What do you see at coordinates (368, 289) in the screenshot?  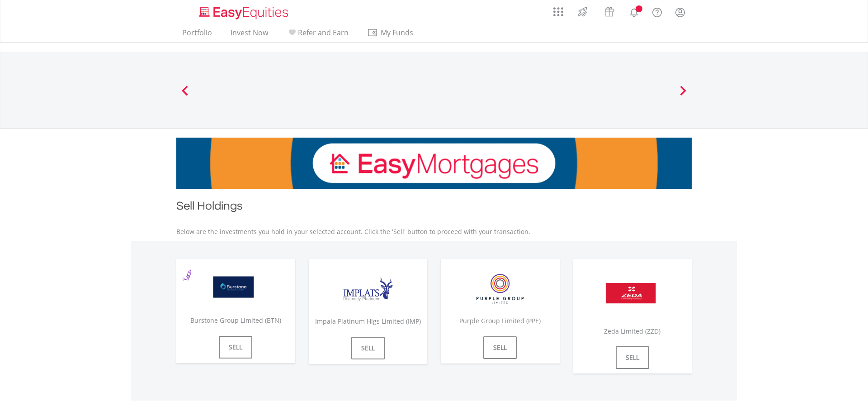 I see `img: EQU.ZA.IMP.png` at bounding box center [368, 289].